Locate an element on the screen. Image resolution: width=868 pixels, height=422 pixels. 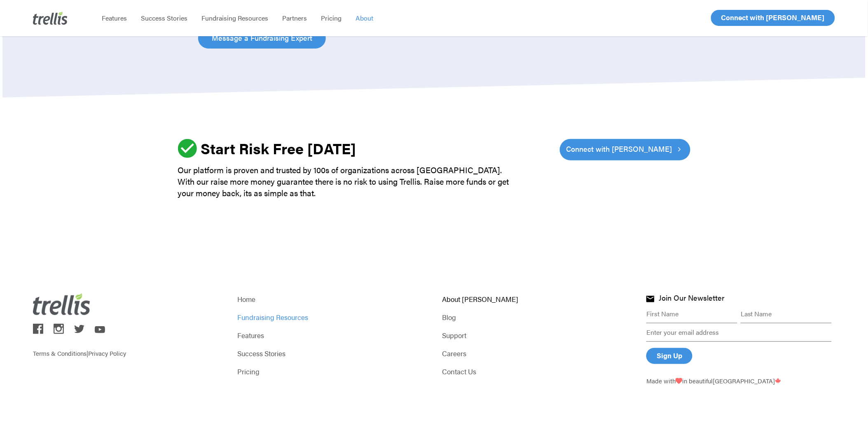
span: Message a Fundraising Expert is located at coordinates (262, 37).